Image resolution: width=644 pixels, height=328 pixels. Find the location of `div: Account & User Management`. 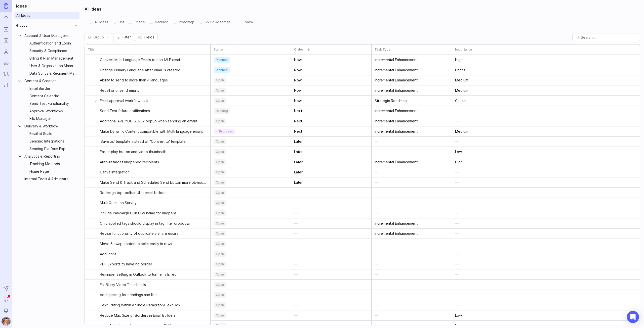

div: Account & User Management is located at coordinates (48, 36).